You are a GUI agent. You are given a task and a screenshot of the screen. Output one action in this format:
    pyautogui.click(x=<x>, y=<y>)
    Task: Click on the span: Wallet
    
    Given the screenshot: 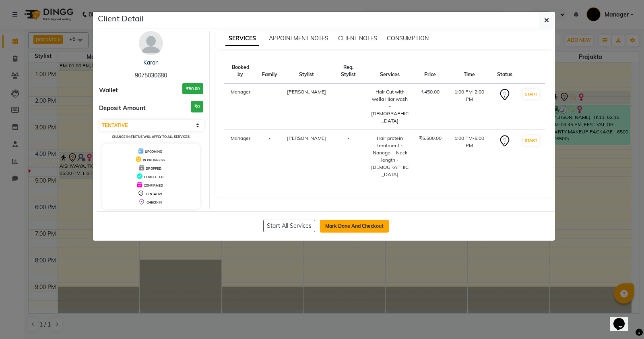 What is the action you would take?
    pyautogui.click(x=108, y=90)
    